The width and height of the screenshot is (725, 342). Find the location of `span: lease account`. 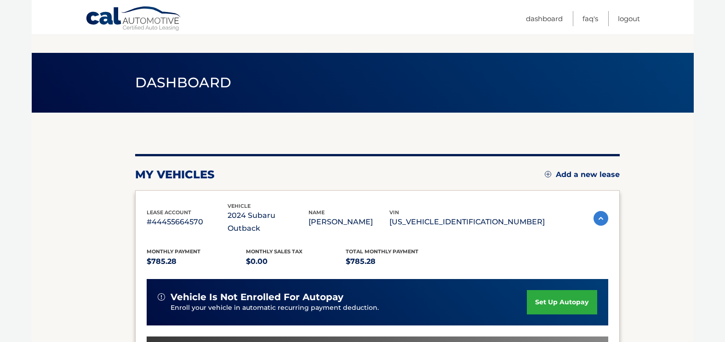

span: lease account is located at coordinates (169, 212).